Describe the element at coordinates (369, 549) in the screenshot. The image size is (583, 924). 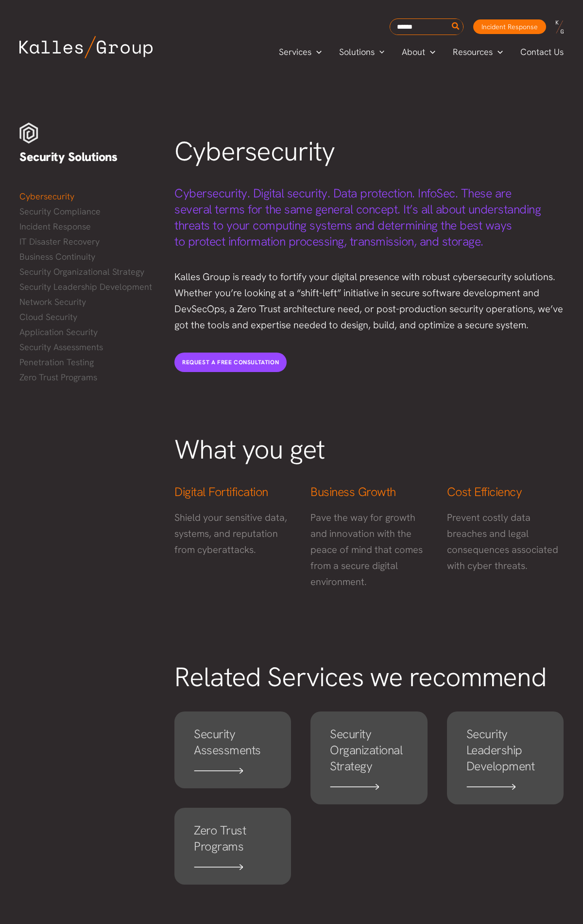
I see `p: Pave the way for growth and innovation with the peace of mind that comes from a secure digital en...` at that location.